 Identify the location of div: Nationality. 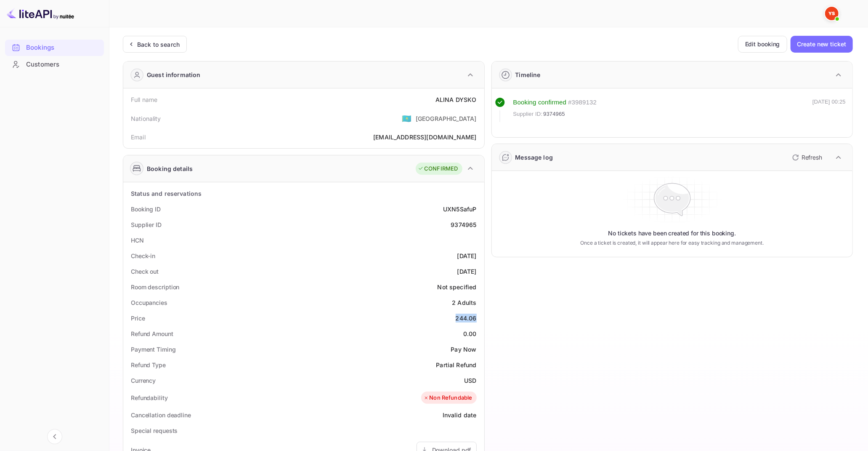
(146, 118).